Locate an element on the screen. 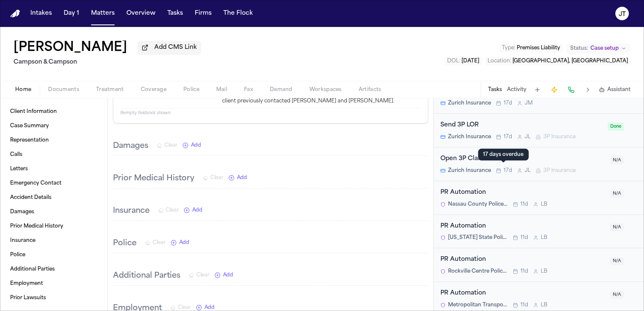 The height and width of the screenshot is (311, 644). span: Premises Liability is located at coordinates (538, 48).